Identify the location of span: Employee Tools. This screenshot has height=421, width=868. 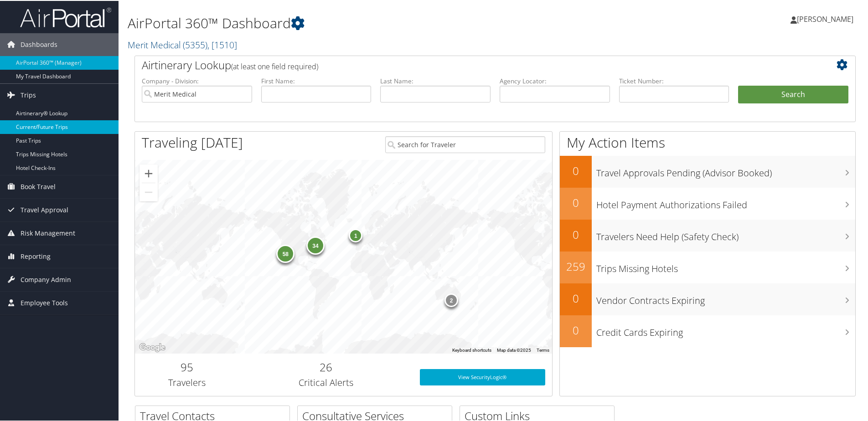
(44, 302).